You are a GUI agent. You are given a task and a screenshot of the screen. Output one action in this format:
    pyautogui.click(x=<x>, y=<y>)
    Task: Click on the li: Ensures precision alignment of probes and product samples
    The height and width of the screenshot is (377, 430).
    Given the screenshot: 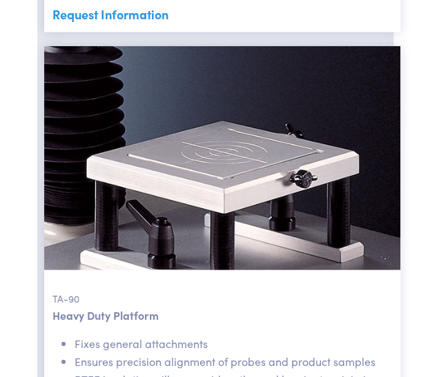 What is the action you would take?
    pyautogui.click(x=233, y=362)
    